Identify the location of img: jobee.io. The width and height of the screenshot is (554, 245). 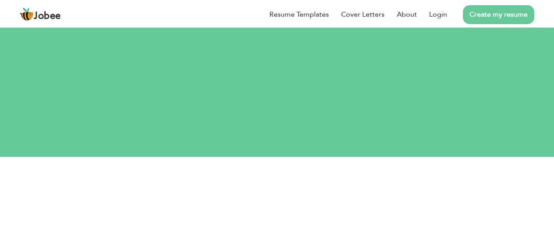
(27, 14).